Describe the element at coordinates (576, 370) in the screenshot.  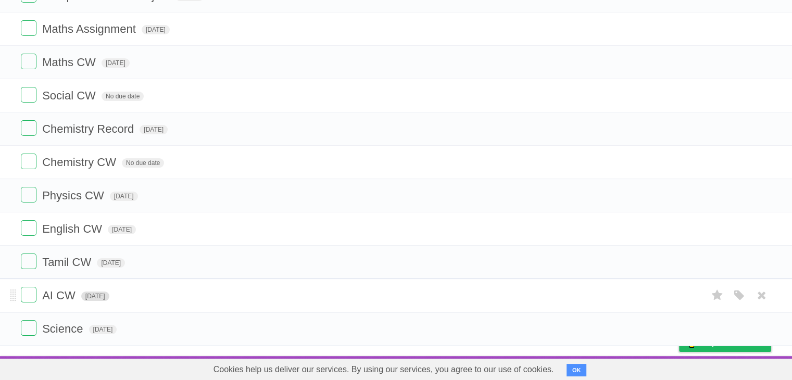
I see `button: OK` at that location.